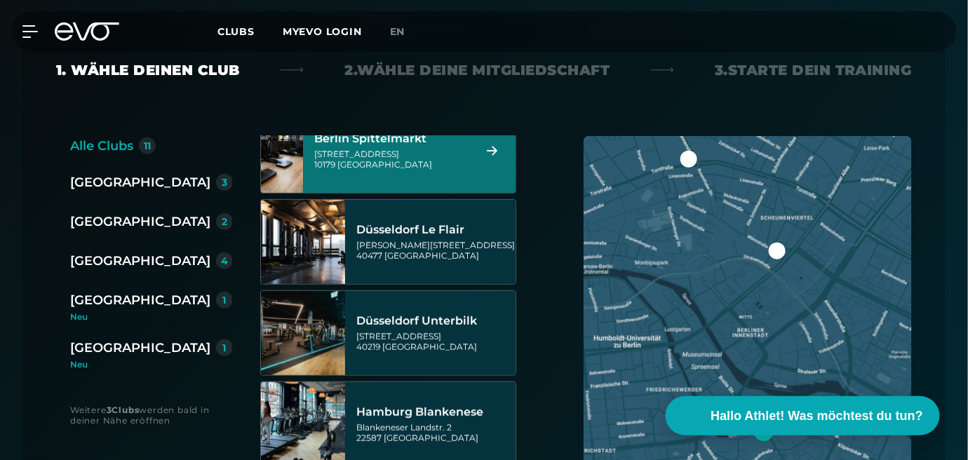 The image size is (968, 460). I want to click on div: 1. Wähle deinen Club, so click(148, 70).